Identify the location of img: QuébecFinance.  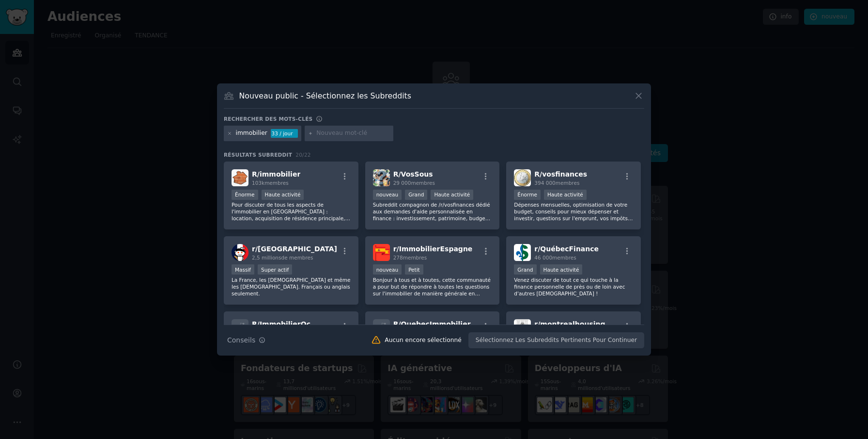
(522, 252).